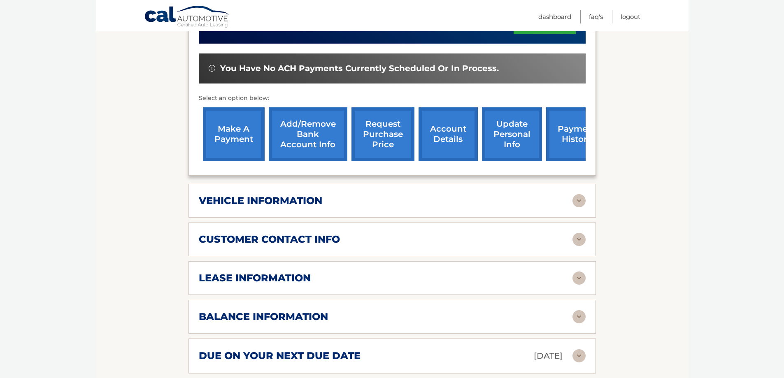  What do you see at coordinates (631, 16) in the screenshot?
I see `a: Logout` at bounding box center [631, 16].